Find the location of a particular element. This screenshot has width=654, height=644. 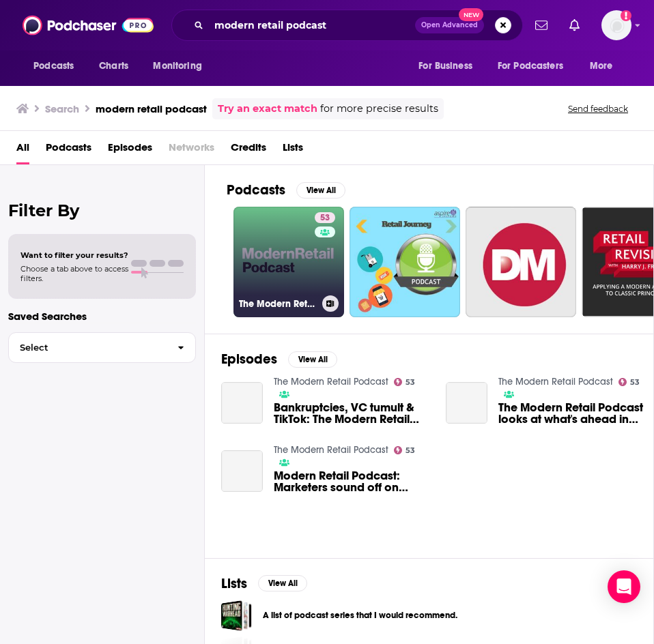

a: Lists is located at coordinates (293, 150).